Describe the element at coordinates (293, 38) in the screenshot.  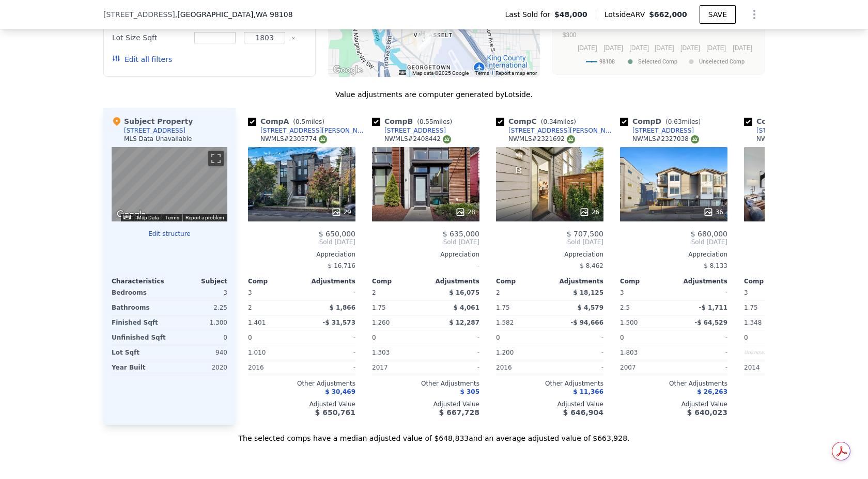
I see `button: Clear` at that location.